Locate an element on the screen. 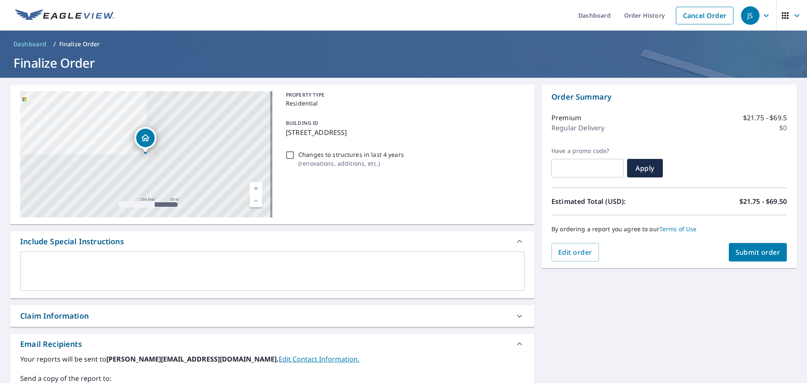 The width and height of the screenshot is (807, 383). p: Residential is located at coordinates (403, 103).